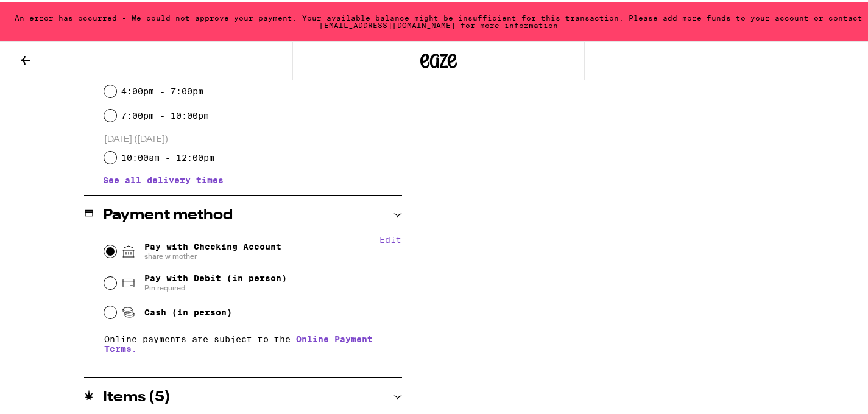 The image size is (868, 414). Describe the element at coordinates (212, 249) in the screenshot. I see `span: Pay with Checking Account` at that location.